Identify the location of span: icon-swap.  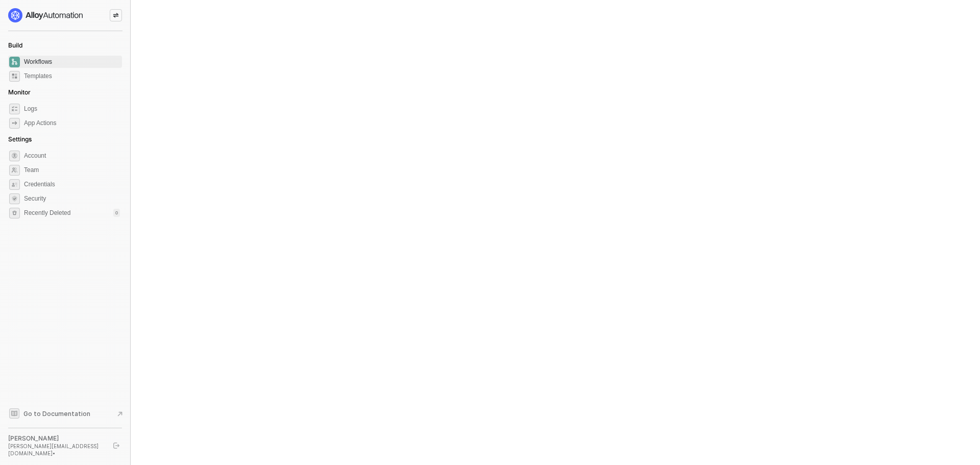
(116, 15).